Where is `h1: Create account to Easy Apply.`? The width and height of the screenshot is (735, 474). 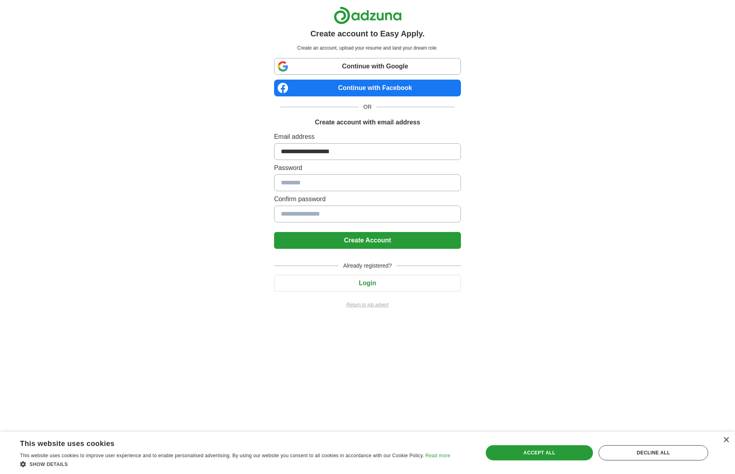
h1: Create account to Easy Apply. is located at coordinates (368, 34).